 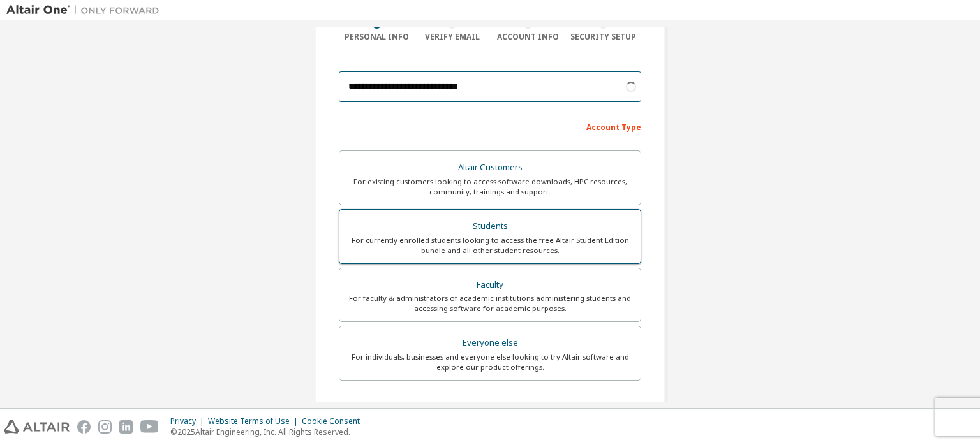 I want to click on div: Your Profile, so click(x=490, y=410).